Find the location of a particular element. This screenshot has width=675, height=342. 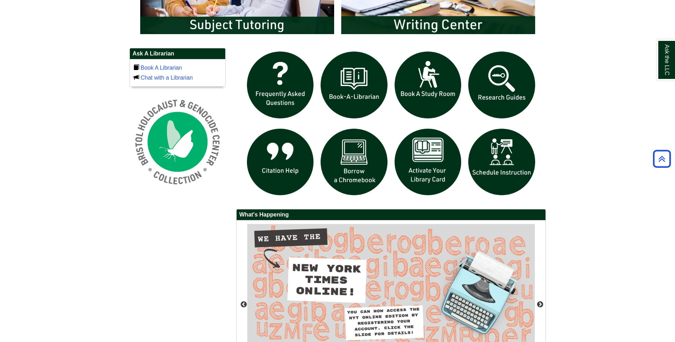

a: Chat with a Librarian is located at coordinates (167, 78).